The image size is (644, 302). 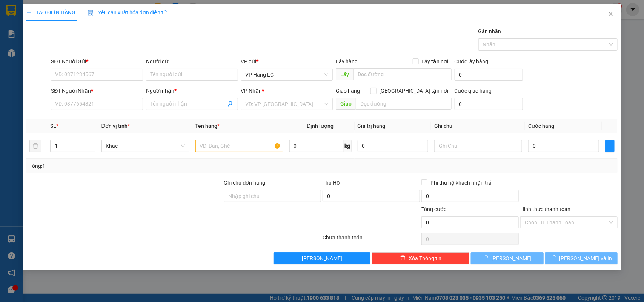 What do you see at coordinates (192, 61) in the screenshot?
I see `div: Người gửi` at bounding box center [192, 61].